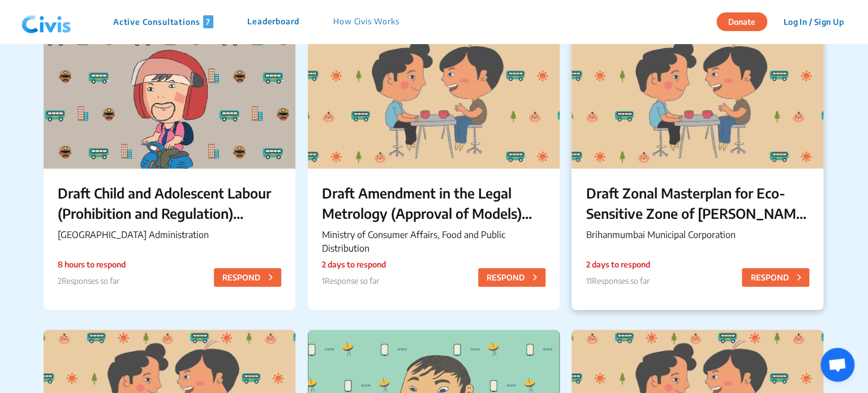 This screenshot has width=868, height=393. I want to click on a: Draft Amendment in the Legal Metrology (Approval of Models) Rules, 2011Ministry of Consumer Affai..., so click(434, 168).